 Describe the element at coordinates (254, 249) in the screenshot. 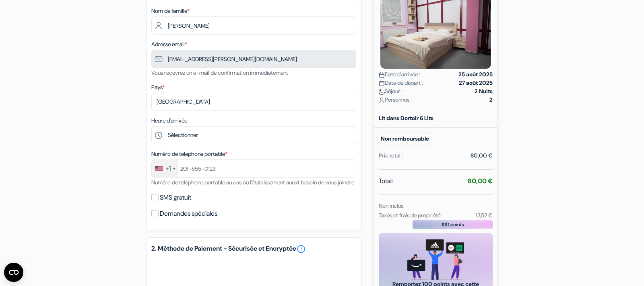

I see `h5: 2. Méthode de Paiement - Sécurisée et Encryptée` at that location.